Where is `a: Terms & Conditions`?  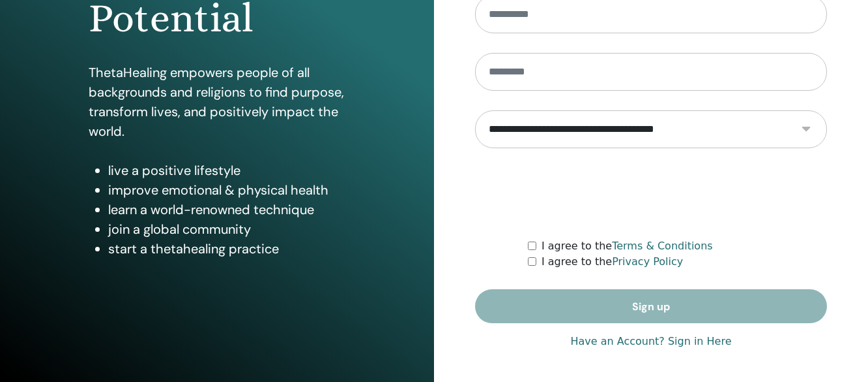
a: Terms & Conditions is located at coordinates (662, 245).